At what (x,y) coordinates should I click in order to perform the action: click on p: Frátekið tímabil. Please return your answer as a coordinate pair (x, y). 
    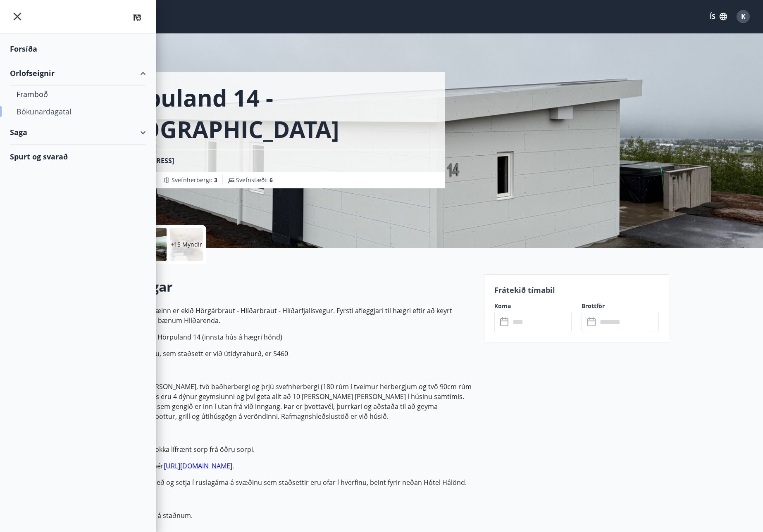
    Looking at the image, I should click on (577, 290).